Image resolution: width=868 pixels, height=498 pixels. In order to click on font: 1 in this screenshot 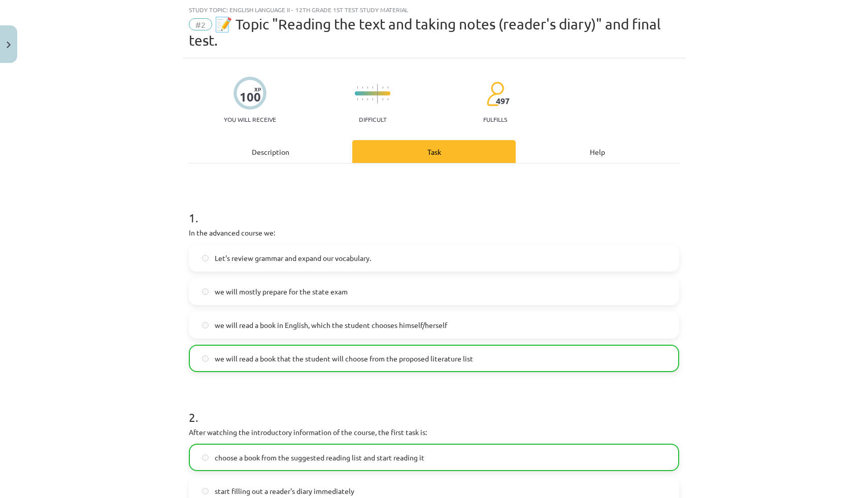, I will do `click(192, 218)`.